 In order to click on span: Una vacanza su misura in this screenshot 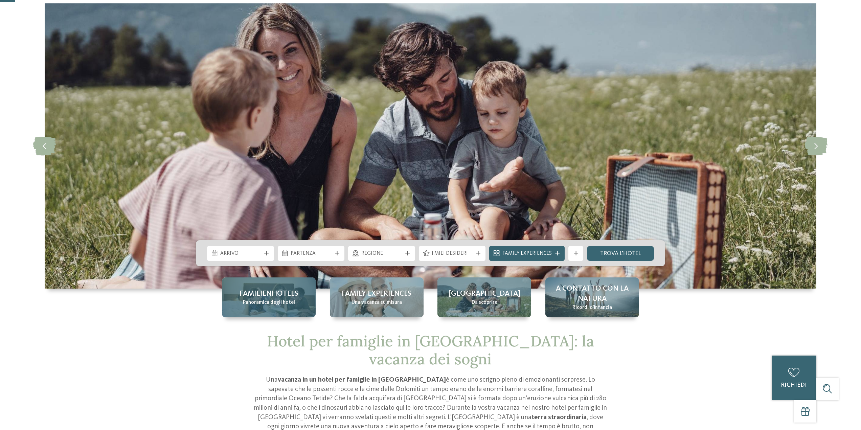, I will do `click(377, 303)`.